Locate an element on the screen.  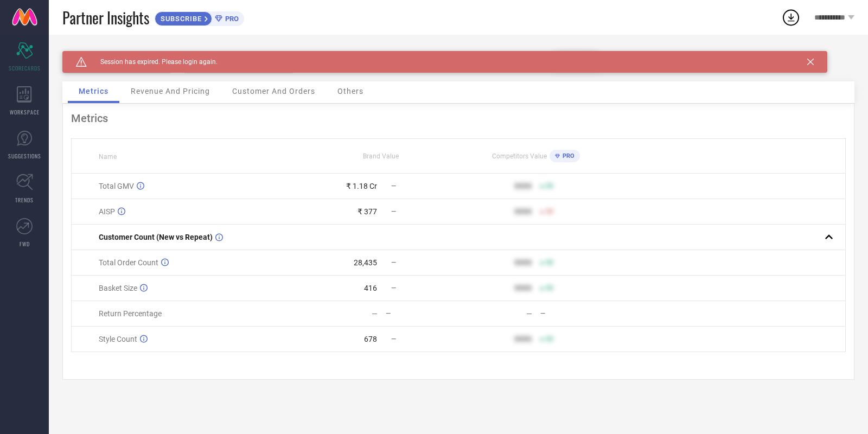
span: WORKSPACE is located at coordinates (24, 111).